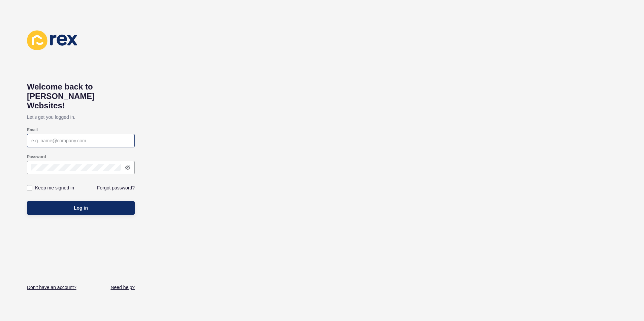 The height and width of the screenshot is (321, 644). Describe the element at coordinates (54, 188) in the screenshot. I see `label: Keep me signed in` at that location.